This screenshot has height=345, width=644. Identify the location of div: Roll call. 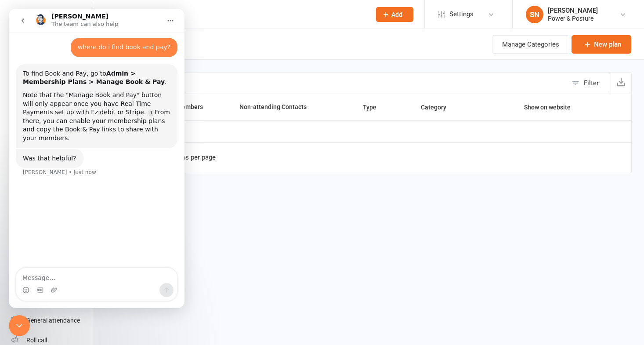
(36, 340).